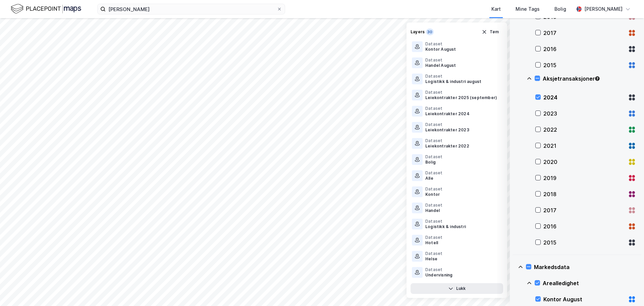 Image resolution: width=644 pixels, height=306 pixels. I want to click on div: 2021, so click(584, 146).